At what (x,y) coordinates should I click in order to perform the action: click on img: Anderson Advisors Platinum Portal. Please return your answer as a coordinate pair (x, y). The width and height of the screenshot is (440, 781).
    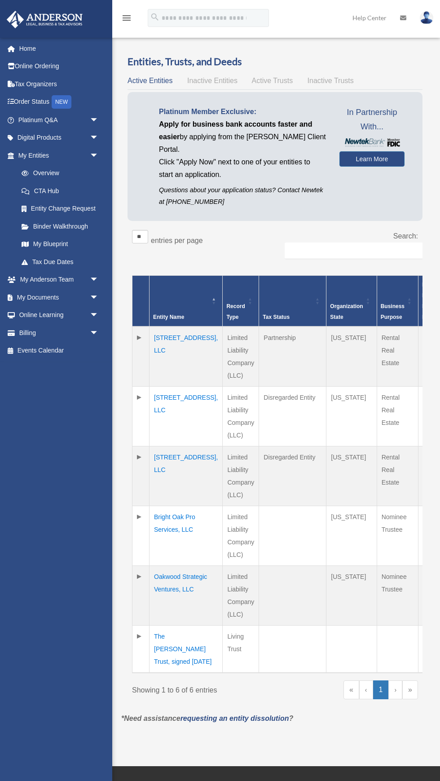
    Looking at the image, I should click on (44, 19).